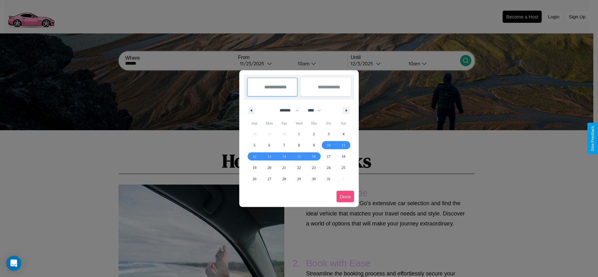 The width and height of the screenshot is (598, 277). I want to click on button: 18, so click(343, 157).